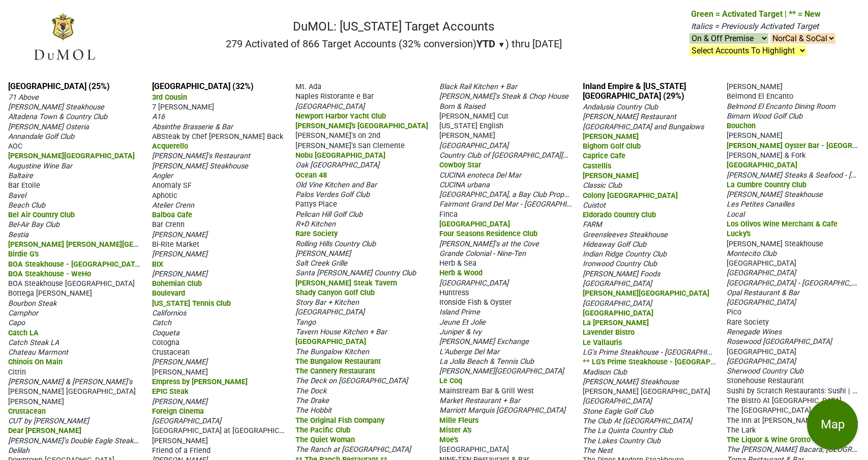 Image resolution: width=868 pixels, height=460 pixels. I want to click on span: Capo, so click(17, 323).